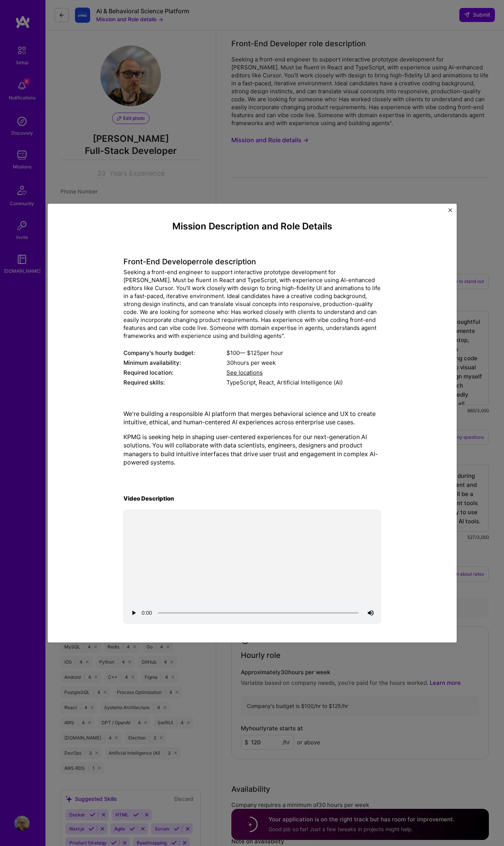 The image size is (504, 846). Describe the element at coordinates (252, 418) in the screenshot. I see `p: We're building a responsible AI platform that merges behavioral science and UX to create intuitiv...` at that location.